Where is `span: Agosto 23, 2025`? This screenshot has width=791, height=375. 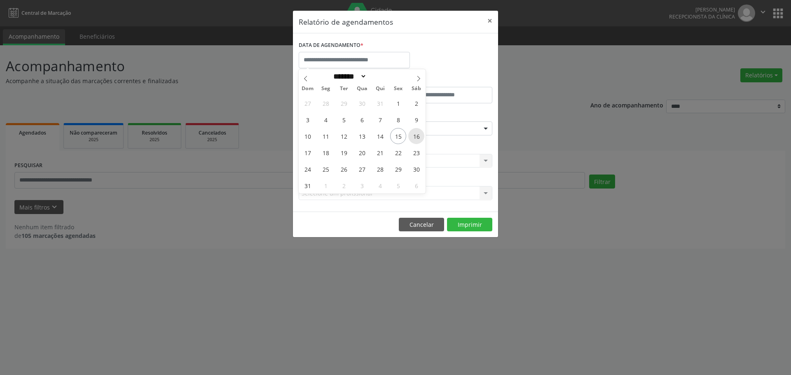 span: Agosto 23, 2025 is located at coordinates (416, 152).